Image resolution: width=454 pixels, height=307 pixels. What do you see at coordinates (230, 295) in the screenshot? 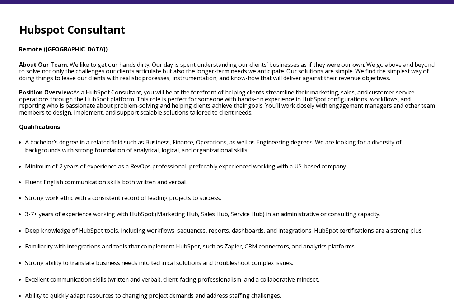
I see `p: Ability to quickly adapt resources to changing project demands and address staffing challenges.` at bounding box center [230, 295].